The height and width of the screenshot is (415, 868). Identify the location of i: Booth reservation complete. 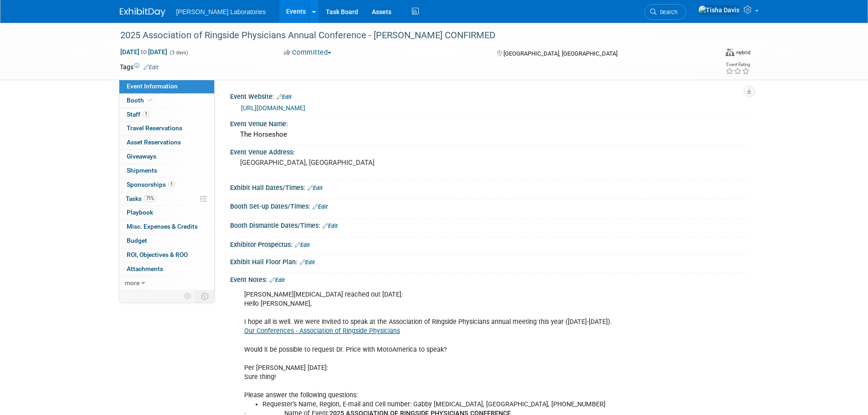
(150, 100).